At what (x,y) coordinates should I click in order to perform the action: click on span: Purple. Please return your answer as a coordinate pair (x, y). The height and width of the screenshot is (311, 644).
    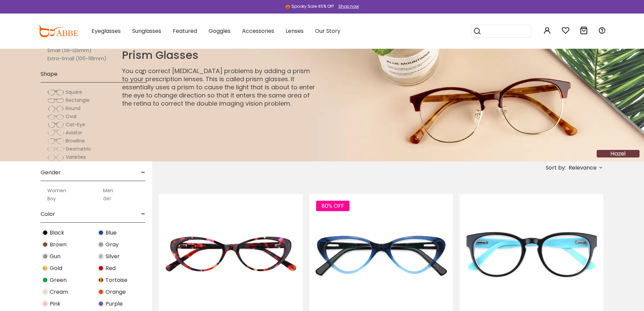
    Looking at the image, I should click on (114, 304).